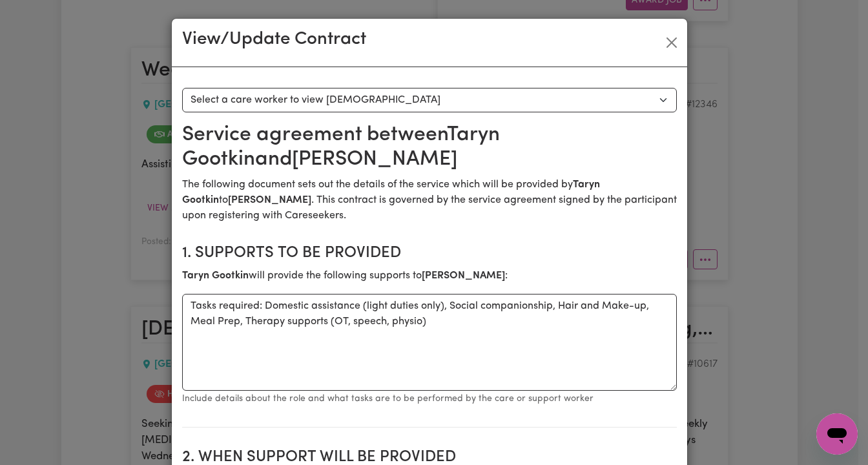  I want to click on p: will provide the following supports to :, so click(429, 276).